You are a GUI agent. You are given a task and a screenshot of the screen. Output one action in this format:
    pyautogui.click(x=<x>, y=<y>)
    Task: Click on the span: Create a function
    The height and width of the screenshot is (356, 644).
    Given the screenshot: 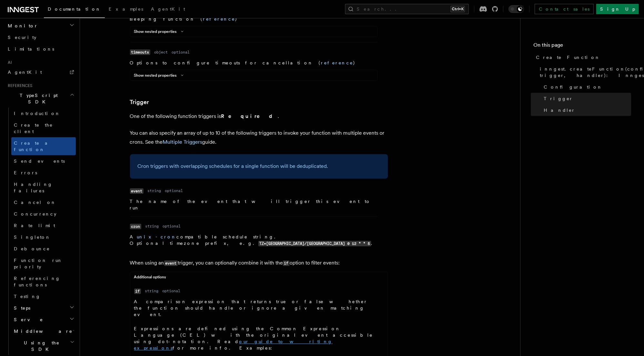 What is the action you would take?
    pyautogui.click(x=33, y=147)
    